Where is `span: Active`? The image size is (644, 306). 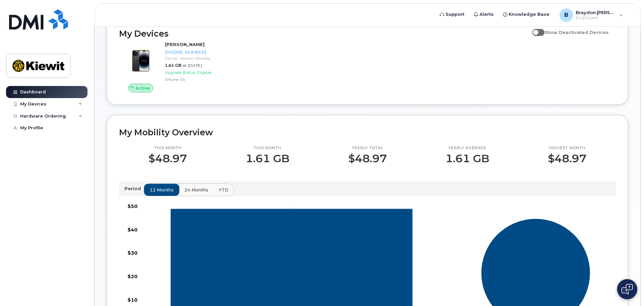 span: Active is located at coordinates (142, 88).